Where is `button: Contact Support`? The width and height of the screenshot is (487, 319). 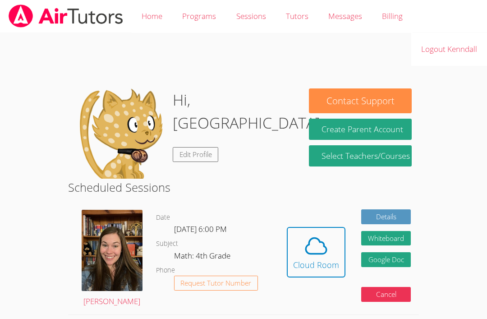 button: Contact Support is located at coordinates (360, 100).